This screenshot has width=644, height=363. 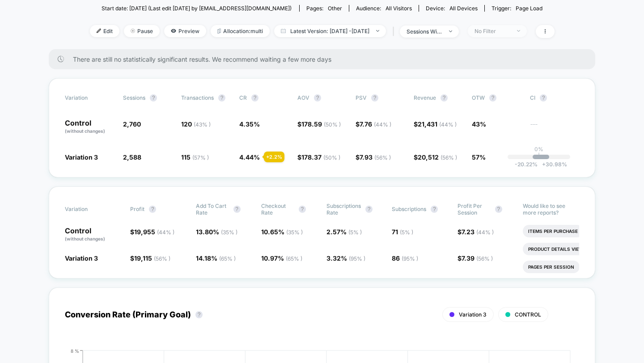 What do you see at coordinates (250, 124) in the screenshot?
I see `span: 4.35 %` at bounding box center [250, 124].